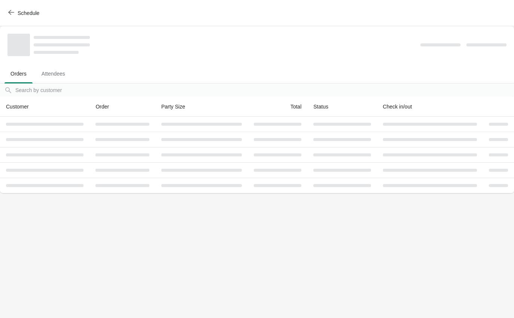 This screenshot has width=514, height=318. Describe the element at coordinates (28, 13) in the screenshot. I see `span: Schedule` at that location.